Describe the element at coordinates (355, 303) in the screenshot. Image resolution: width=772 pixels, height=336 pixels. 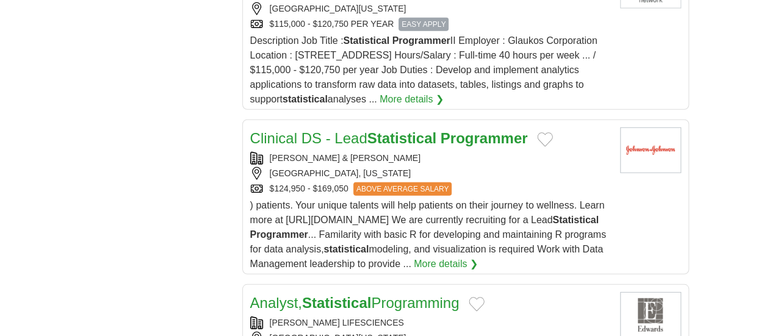
I see `a: Analyst,StatisticalProgramming` at that location.